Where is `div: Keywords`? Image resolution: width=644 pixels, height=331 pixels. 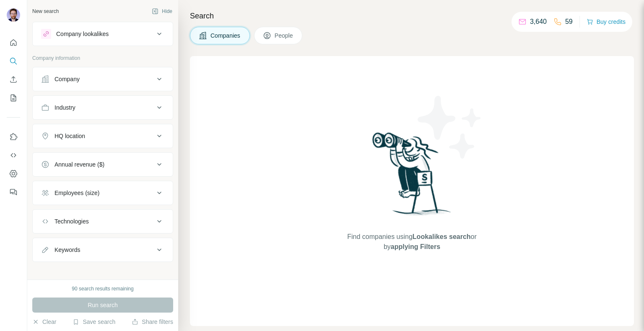 div: Keywords is located at coordinates (67, 250).